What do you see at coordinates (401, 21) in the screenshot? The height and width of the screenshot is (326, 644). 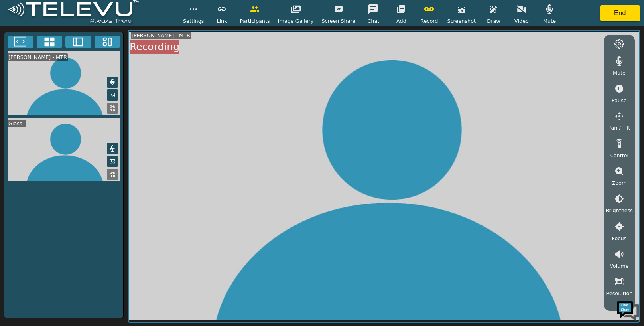 I see `span: Add` at bounding box center [401, 21].